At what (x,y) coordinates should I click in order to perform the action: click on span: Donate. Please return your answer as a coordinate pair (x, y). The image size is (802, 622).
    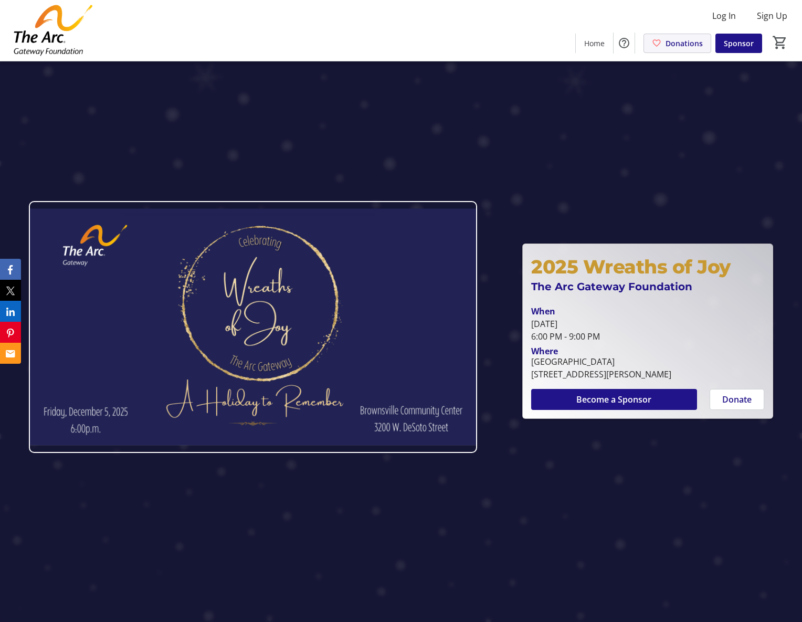
    Looking at the image, I should click on (737, 399).